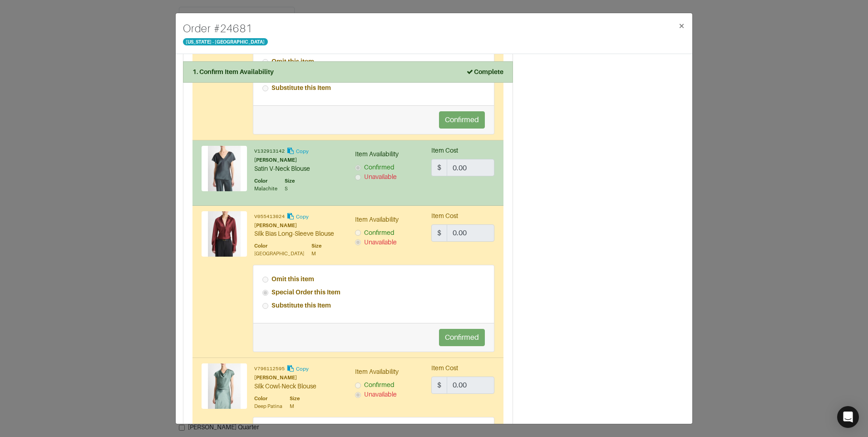 This screenshot has width=868, height=437. Describe the element at coordinates (269, 151) in the screenshot. I see `small: V132913142` at that location.